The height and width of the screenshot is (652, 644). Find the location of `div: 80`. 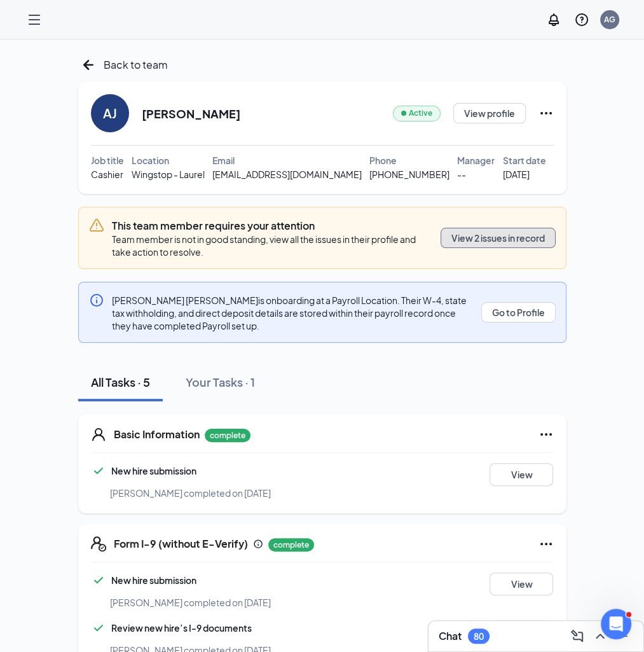

div: 80 is located at coordinates (479, 636).